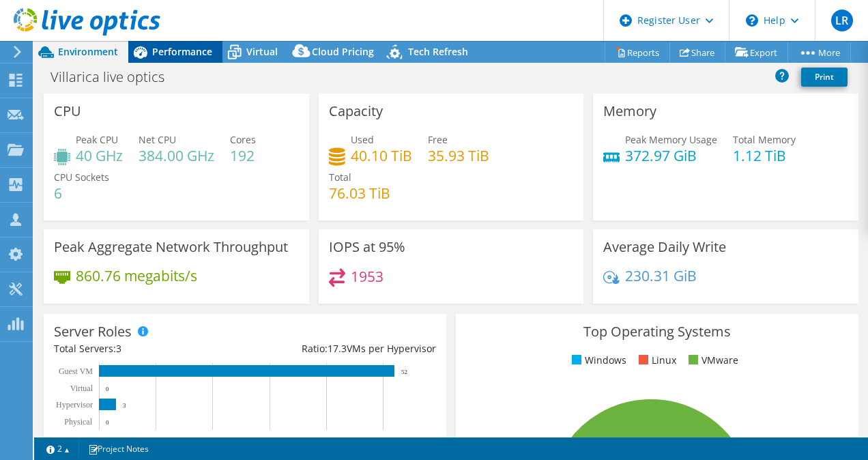 The height and width of the screenshot is (460, 868). I want to click on span: Cloud Pricing, so click(343, 51).